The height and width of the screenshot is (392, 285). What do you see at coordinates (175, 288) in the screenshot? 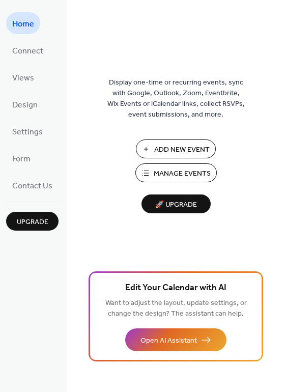
I see `span: Edit Your Calendar with AI` at bounding box center [175, 288].